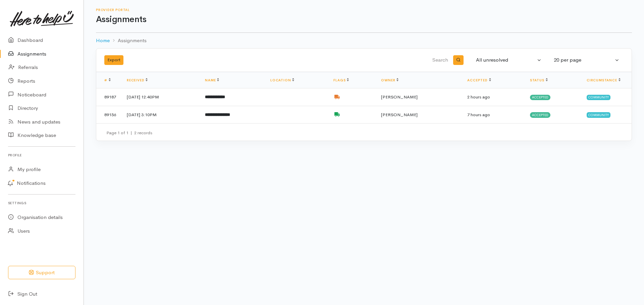 The width and height of the screenshot is (644, 305). I want to click on small: Page 1 of 1 2 records, so click(129, 132).